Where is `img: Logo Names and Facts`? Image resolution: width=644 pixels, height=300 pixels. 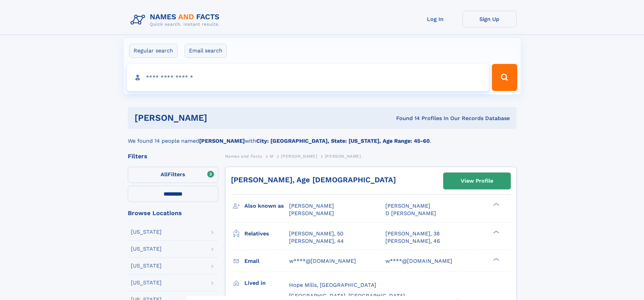 img: Logo Names and Facts is located at coordinates (177, 20).